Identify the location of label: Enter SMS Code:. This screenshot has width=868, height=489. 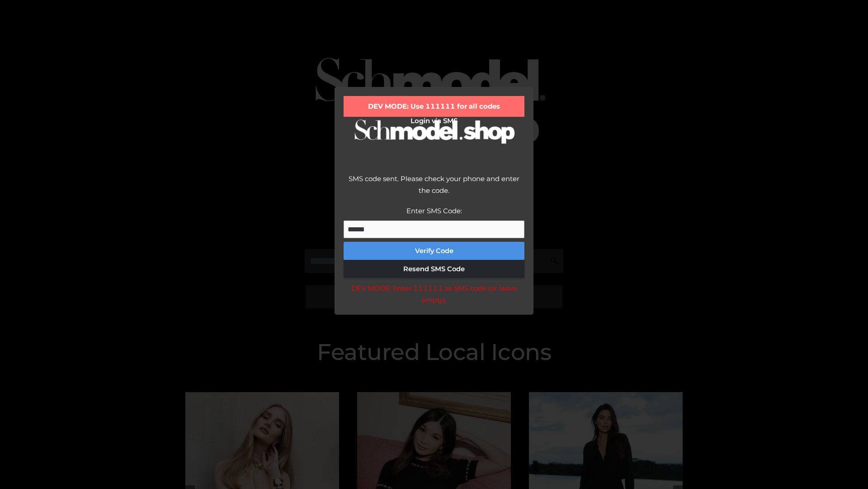
(434, 211).